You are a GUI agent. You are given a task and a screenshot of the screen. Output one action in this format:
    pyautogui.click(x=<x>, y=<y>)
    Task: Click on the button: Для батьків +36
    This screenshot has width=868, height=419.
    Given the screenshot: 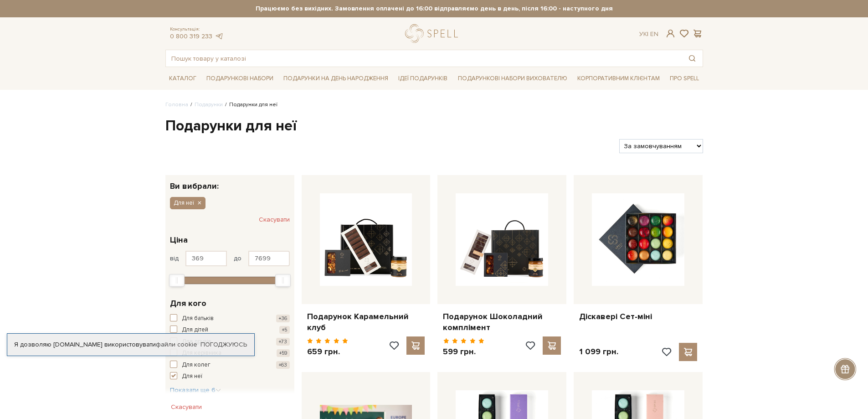 What is the action you would take?
    pyautogui.click(x=229, y=319)
    